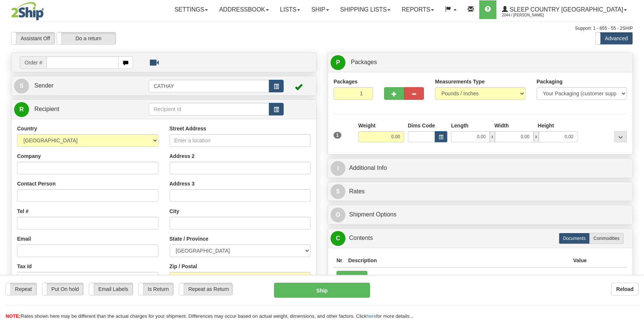 The image size is (644, 320). What do you see at coordinates (480, 192) in the screenshot?
I see `a: $Rates` at bounding box center [480, 192].